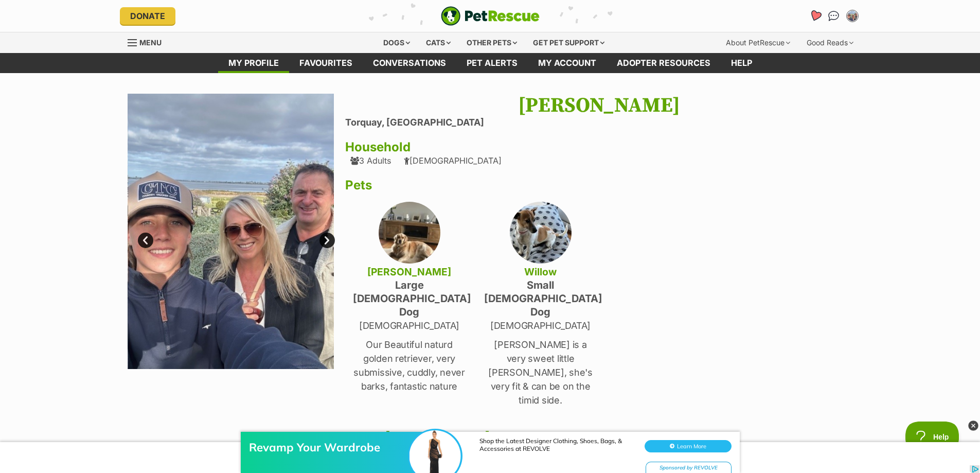 This screenshot has height=473, width=980. Describe the element at coordinates (568, 43) in the screenshot. I see `div: Get pet support` at that location.